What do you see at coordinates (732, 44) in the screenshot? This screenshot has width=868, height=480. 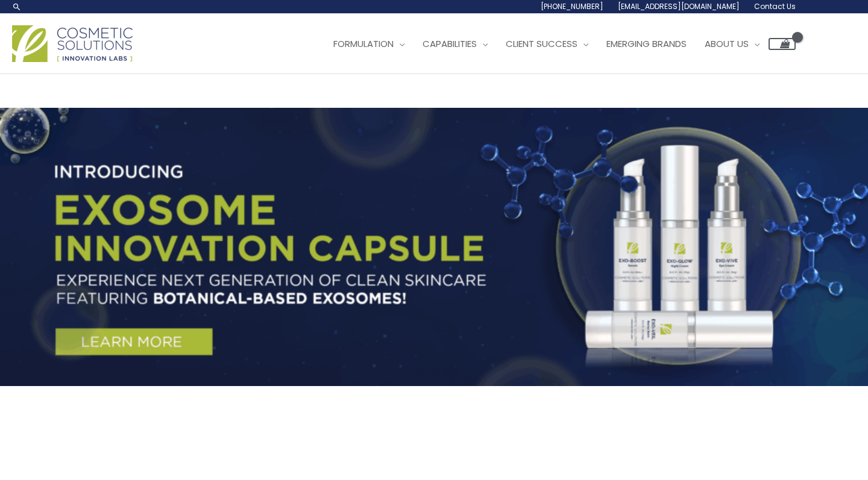 I see `a: About Us` at bounding box center [732, 44].